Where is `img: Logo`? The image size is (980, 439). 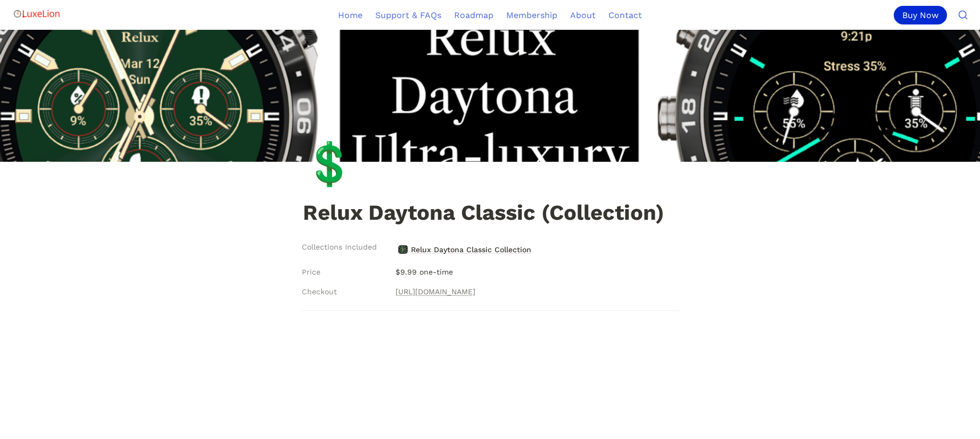
img: Logo is located at coordinates (37, 14).